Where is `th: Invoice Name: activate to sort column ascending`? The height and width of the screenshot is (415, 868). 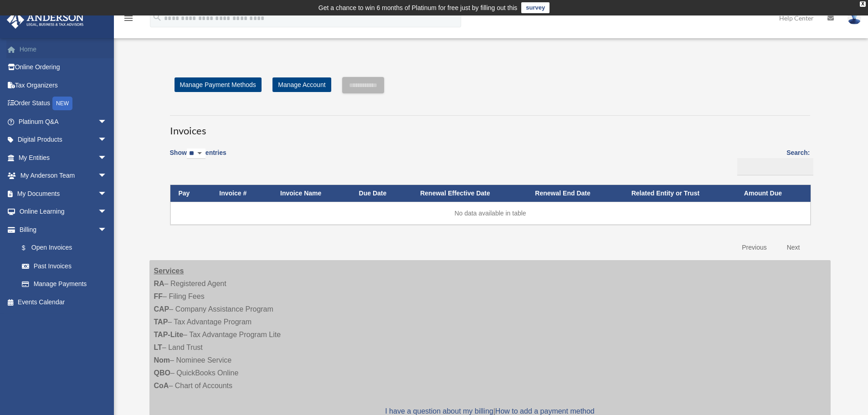
th: Invoice Name: activate to sort column ascending is located at coordinates (311, 193).